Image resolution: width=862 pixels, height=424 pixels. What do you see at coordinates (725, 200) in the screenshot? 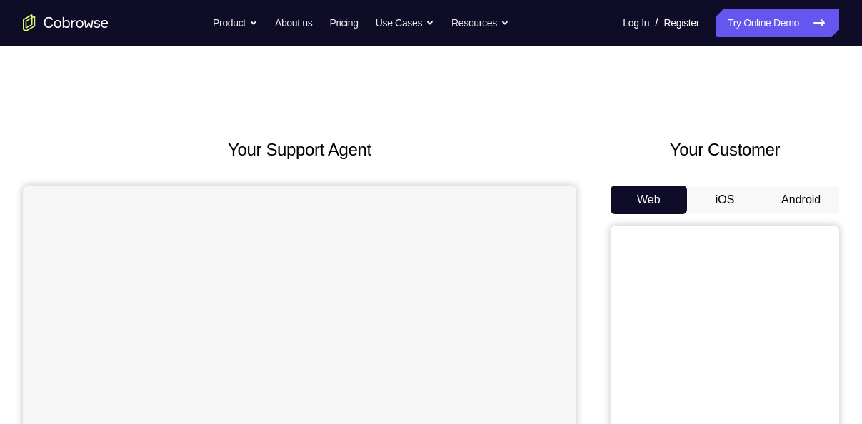
I see `button: iOS` at bounding box center [725, 200].